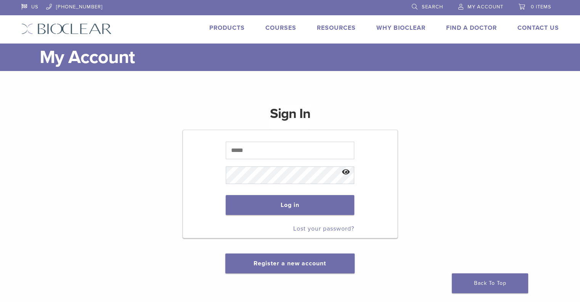  Describe the element at coordinates (227, 28) in the screenshot. I see `a: Products` at that location.